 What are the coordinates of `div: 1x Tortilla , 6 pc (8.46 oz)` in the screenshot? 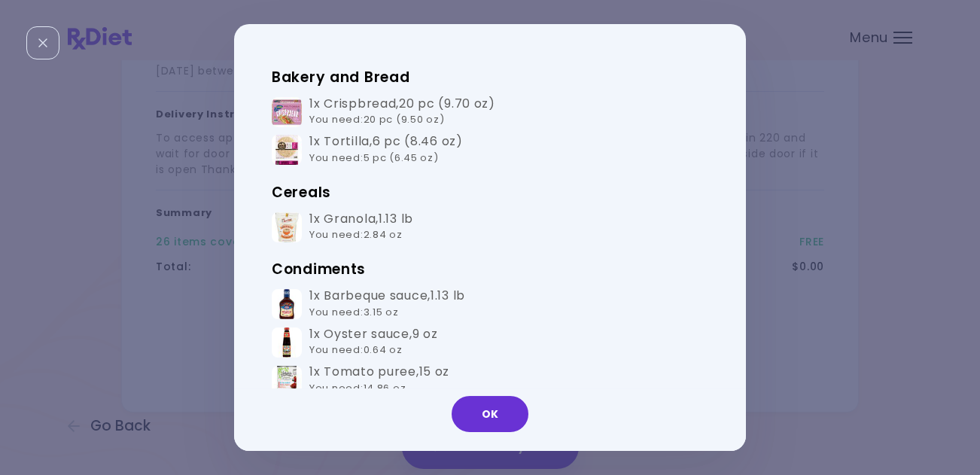 It's located at (386, 150).